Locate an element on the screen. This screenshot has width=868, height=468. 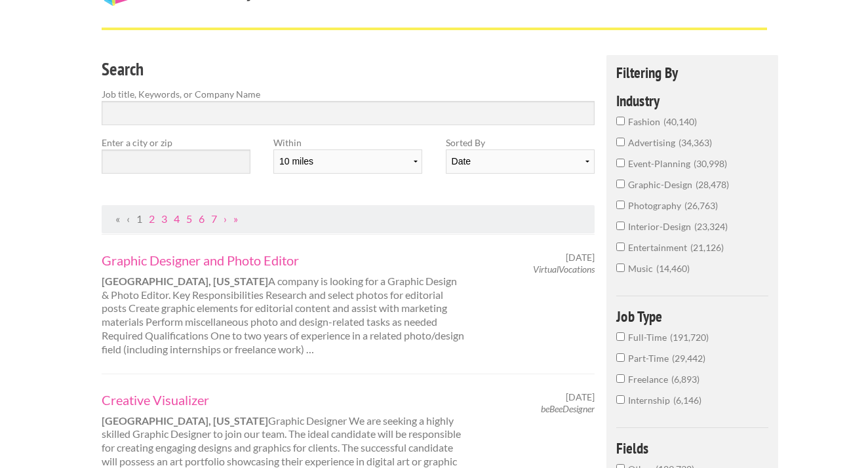
span: Internship is located at coordinates (650, 400).